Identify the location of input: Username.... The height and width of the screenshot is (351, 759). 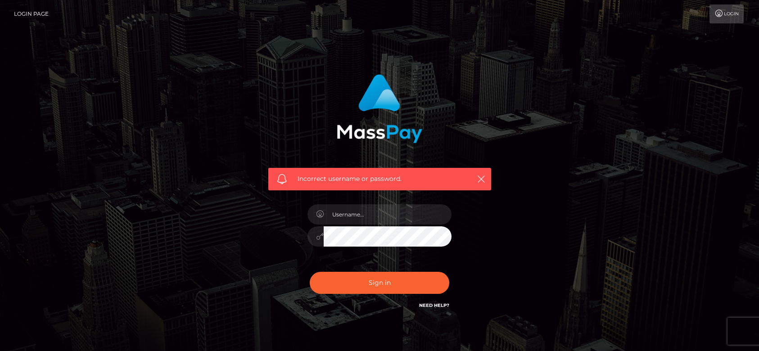
(388, 214).